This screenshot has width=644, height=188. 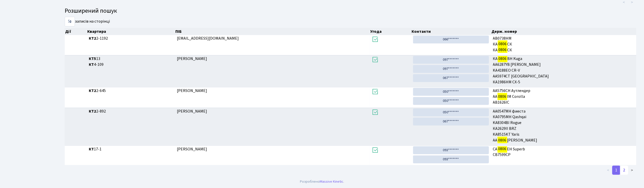 I want to click on th: Контакти, so click(x=451, y=31).